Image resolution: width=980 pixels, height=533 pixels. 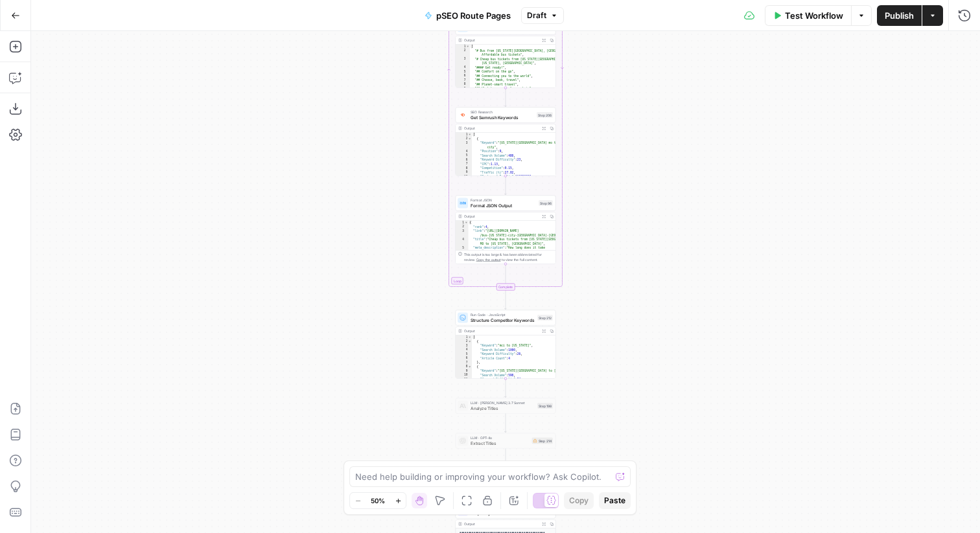 What do you see at coordinates (503, 408) in the screenshot?
I see `span: Analyze Titles` at bounding box center [503, 408].